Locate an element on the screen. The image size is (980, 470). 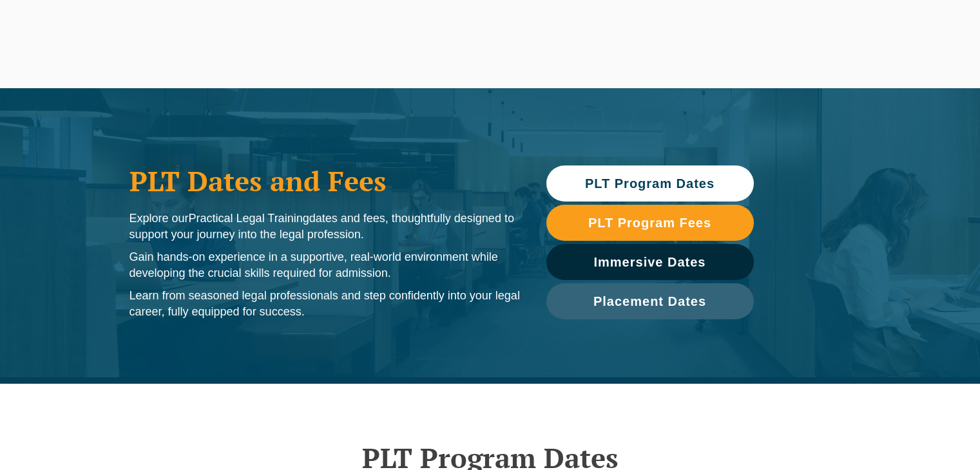
span: PLT Program Fees is located at coordinates (650, 223).